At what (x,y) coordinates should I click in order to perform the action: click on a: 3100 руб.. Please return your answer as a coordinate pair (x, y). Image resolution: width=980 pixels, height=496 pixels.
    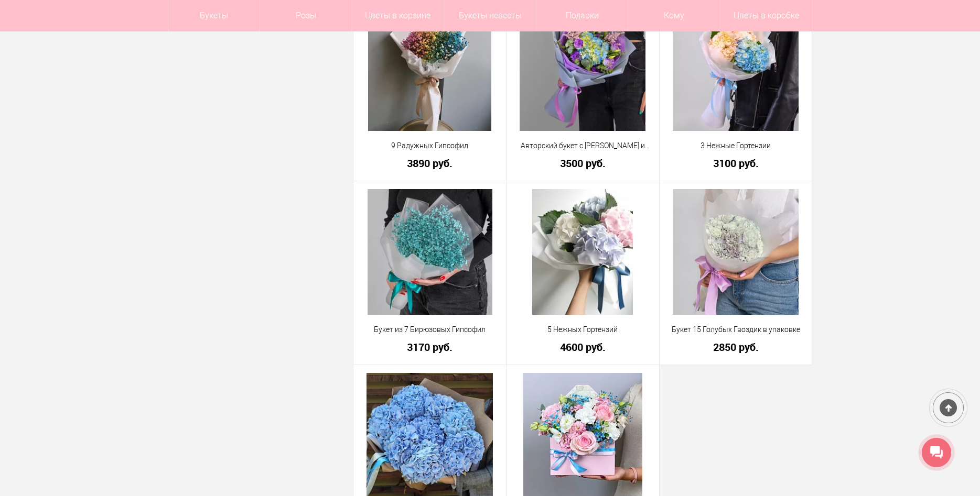
    Looking at the image, I should click on (736, 163).